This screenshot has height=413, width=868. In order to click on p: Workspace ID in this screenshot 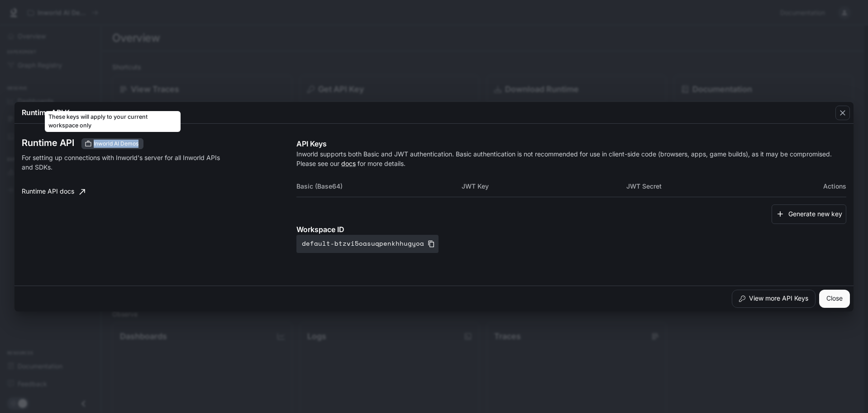, I will do `click(571, 230)`.